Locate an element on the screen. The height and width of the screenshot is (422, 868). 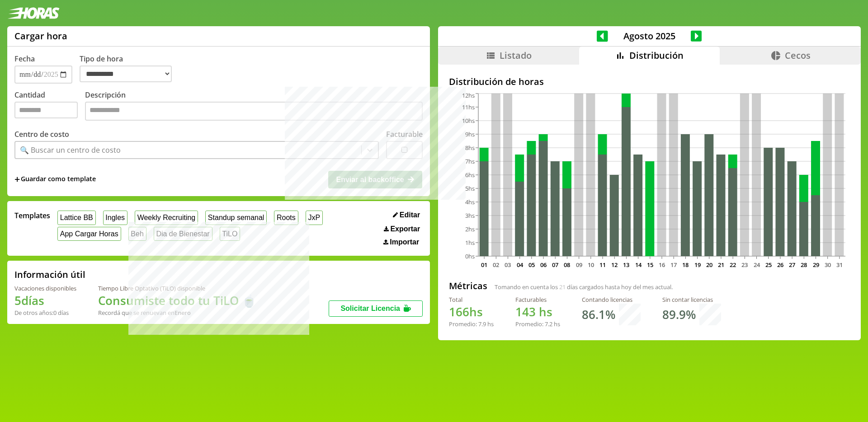
span: Listado is located at coordinates (516, 55).